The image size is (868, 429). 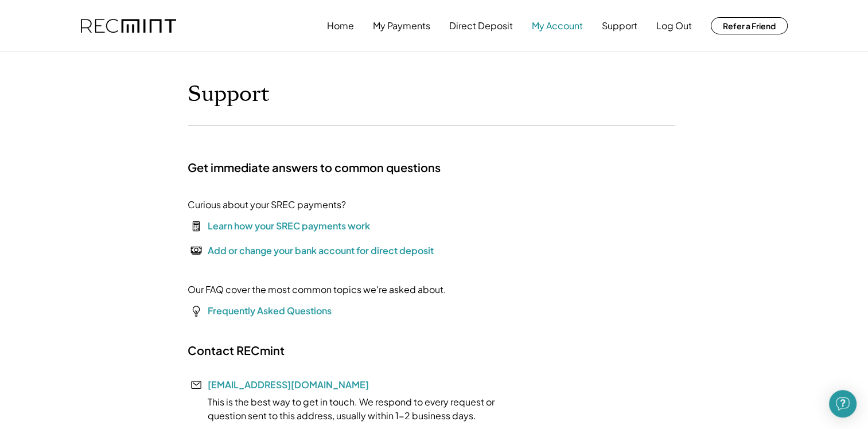 I want to click on h1: Support, so click(x=228, y=94).